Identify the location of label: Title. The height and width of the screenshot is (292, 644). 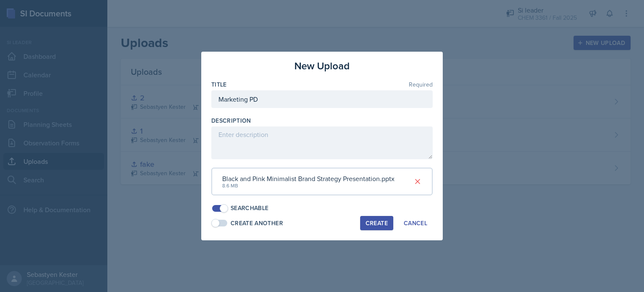
(219, 84).